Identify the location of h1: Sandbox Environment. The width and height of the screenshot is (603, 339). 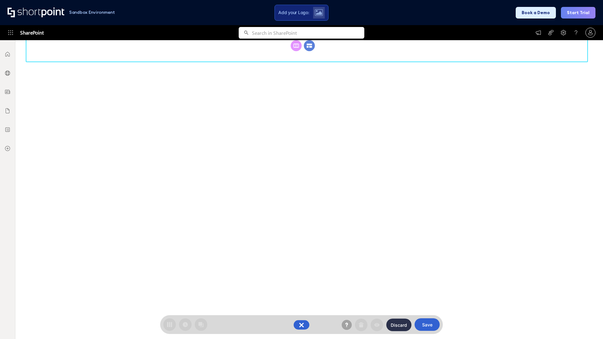
(92, 12).